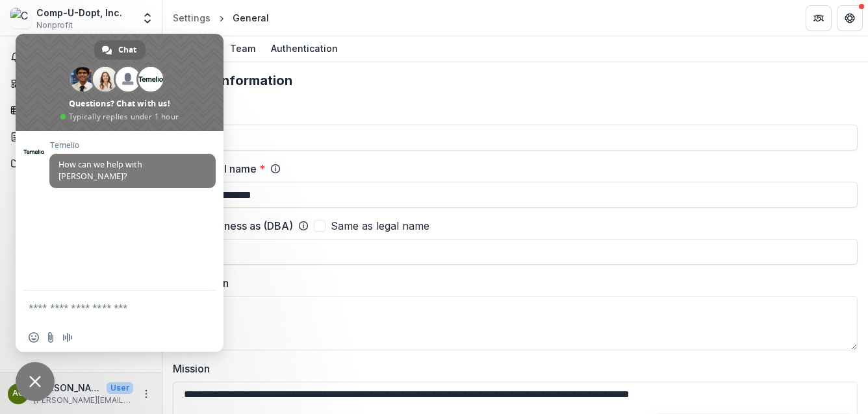  Describe the element at coordinates (251, 18) in the screenshot. I see `div: General` at that location.